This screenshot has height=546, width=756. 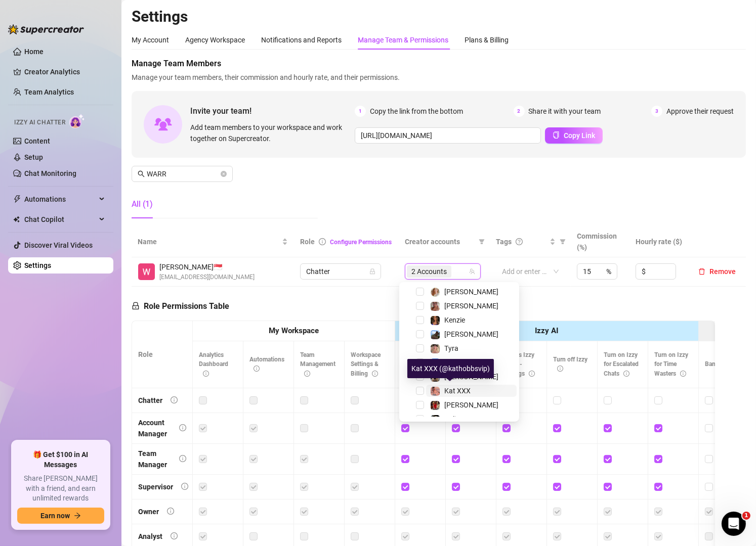 What do you see at coordinates (546, 331) in the screenshot?
I see `strong: Izzy AI` at bounding box center [546, 331].